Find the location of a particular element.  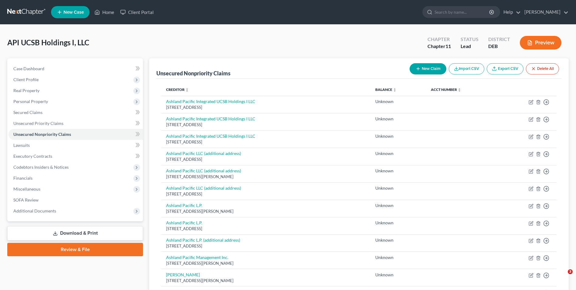

a: Client Portal is located at coordinates (137, 12).